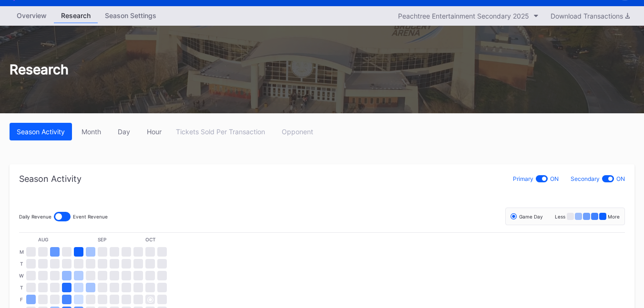  I want to click on div: Primary ON, so click(536, 179).